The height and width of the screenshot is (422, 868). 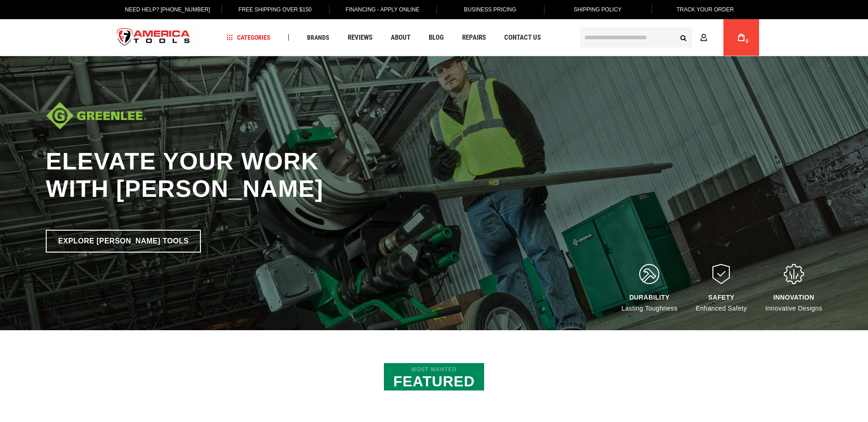 I want to click on img: America Tools, so click(x=154, y=37).